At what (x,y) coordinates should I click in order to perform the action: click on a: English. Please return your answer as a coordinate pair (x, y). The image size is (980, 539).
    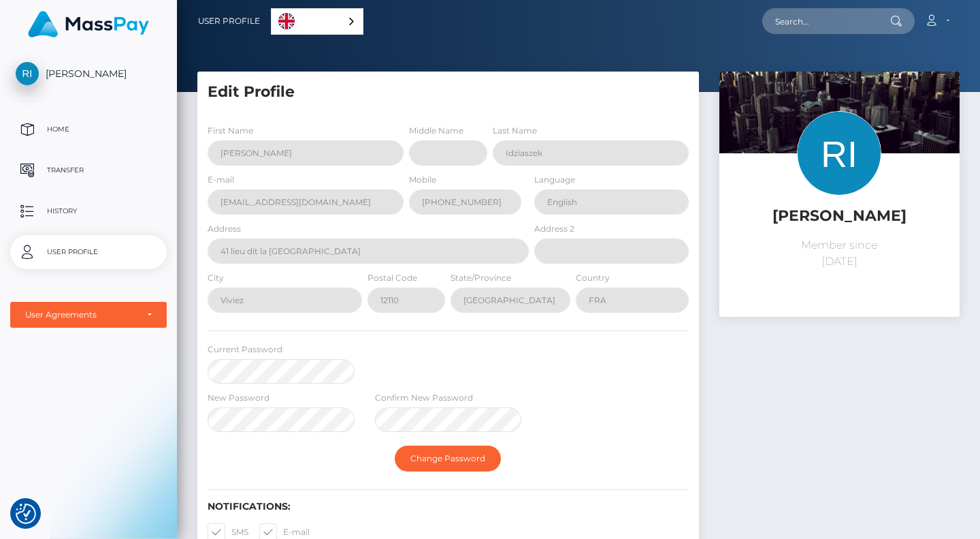
    Looking at the image, I should click on (317, 21).